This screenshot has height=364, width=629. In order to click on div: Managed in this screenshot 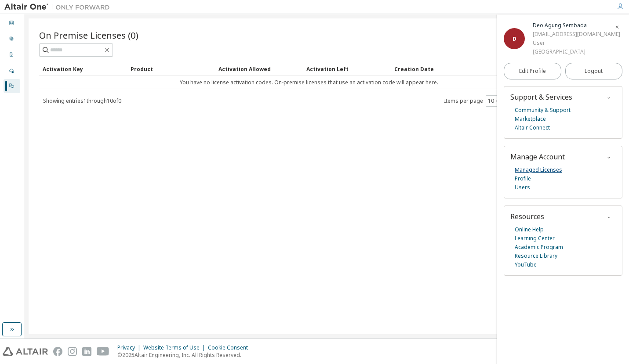, I will do `click(12, 71)`.